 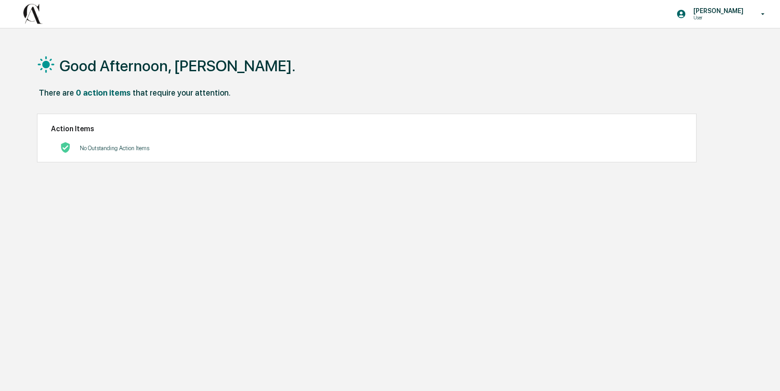 What do you see at coordinates (367, 129) in the screenshot?
I see `h2: Action Items` at bounding box center [367, 129].